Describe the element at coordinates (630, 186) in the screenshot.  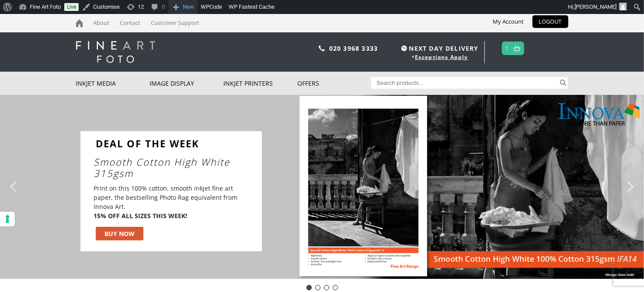
I see `div: next arrow` at that location.